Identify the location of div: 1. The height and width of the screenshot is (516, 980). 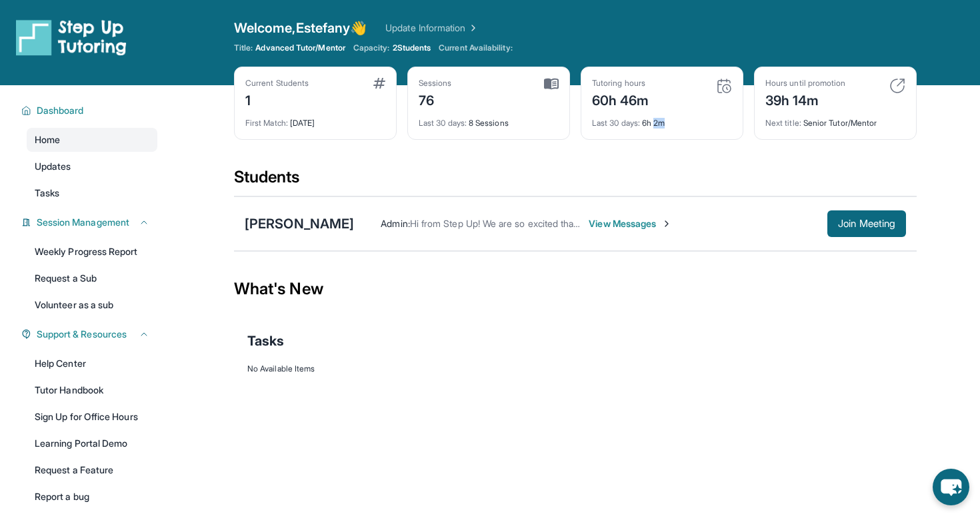
(277, 99).